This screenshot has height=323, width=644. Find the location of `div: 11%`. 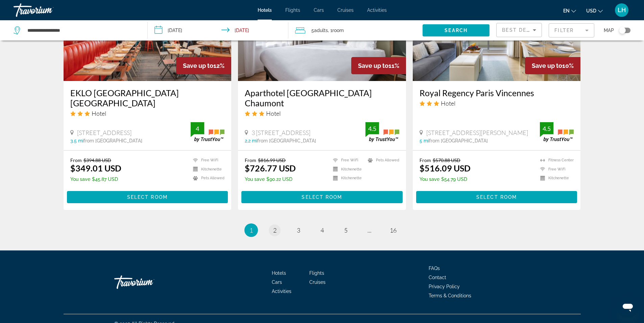

div: 11% is located at coordinates (378, 65).